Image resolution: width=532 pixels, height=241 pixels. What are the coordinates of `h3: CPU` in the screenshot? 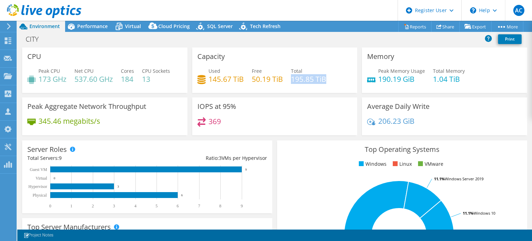 It's located at (34, 56).